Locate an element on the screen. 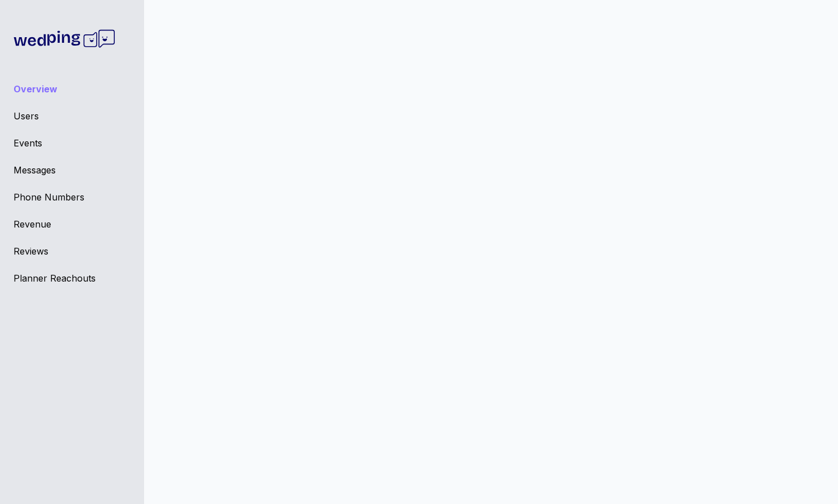 The image size is (838, 504). a: Planner Reachouts is located at coordinates (72, 278).